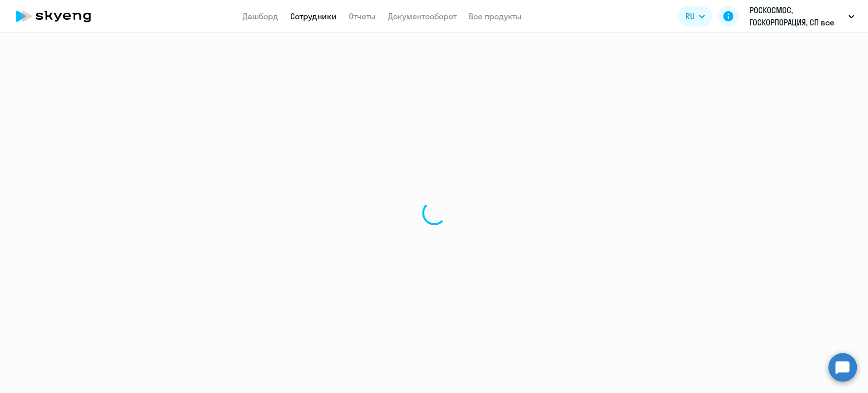 The image size is (868, 393). Describe the element at coordinates (261, 16) in the screenshot. I see `a: Дашборд` at that location.